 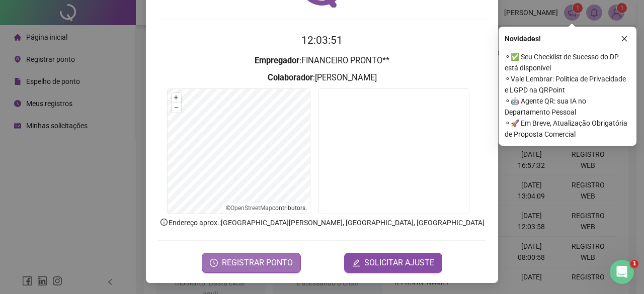 What do you see at coordinates (567, 129) in the screenshot?
I see `span: ⚬ 🚀 Em Breve, Atualização Obrigatória de Proposta Comercial` at bounding box center [567, 129].